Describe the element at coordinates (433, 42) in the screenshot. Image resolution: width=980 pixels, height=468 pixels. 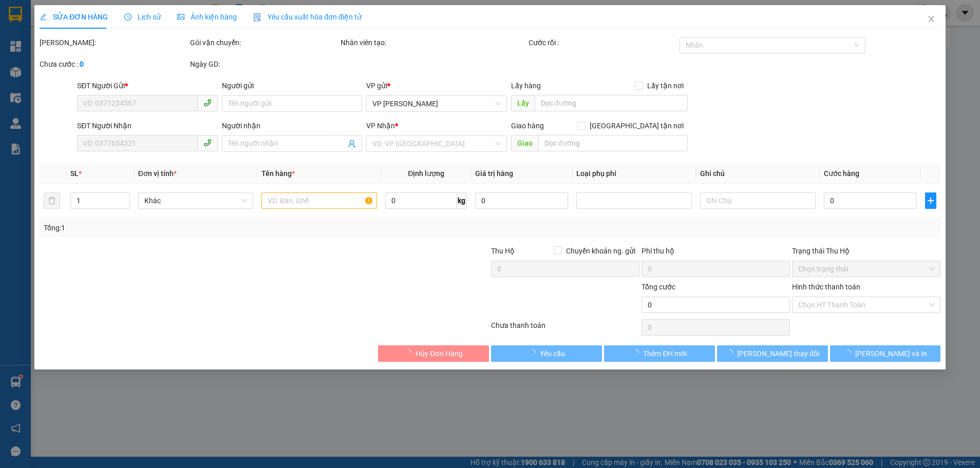
I see `div: Nhân viên tạo:` at that location.